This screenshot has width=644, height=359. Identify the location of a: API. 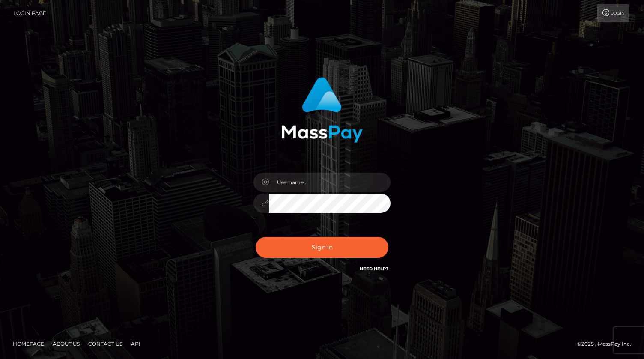
(136, 343).